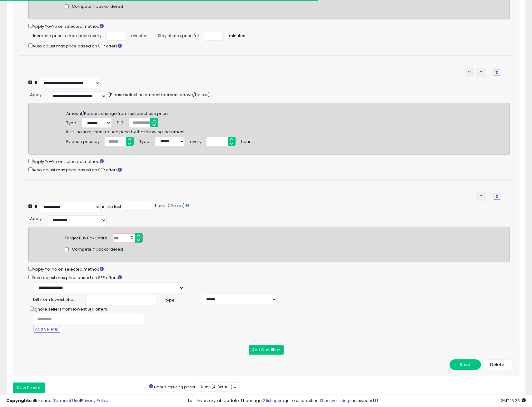  Describe the element at coordinates (67, 35) in the screenshot. I see `span: Increase price to max price every` at that location.